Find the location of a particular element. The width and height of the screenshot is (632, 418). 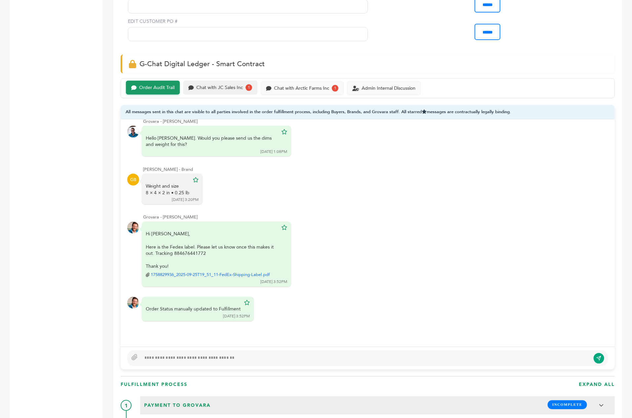

h3: FULFILLMENT PROCESS is located at coordinates (154, 384).